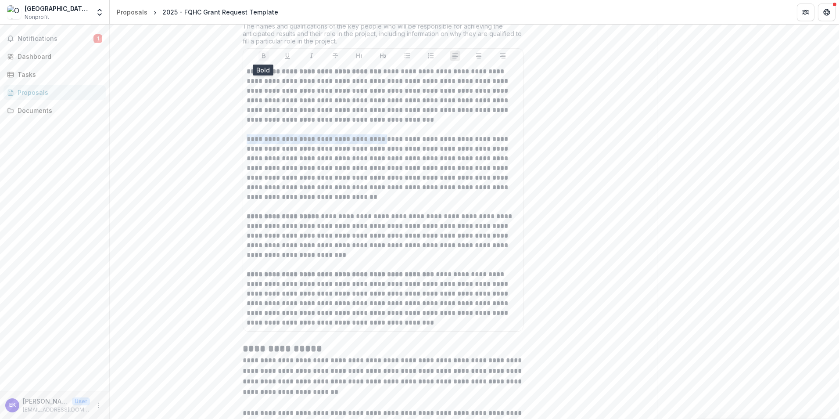 This screenshot has height=419, width=839. Describe the element at coordinates (12, 405) in the screenshot. I see `div: Ella Knaak` at that location.